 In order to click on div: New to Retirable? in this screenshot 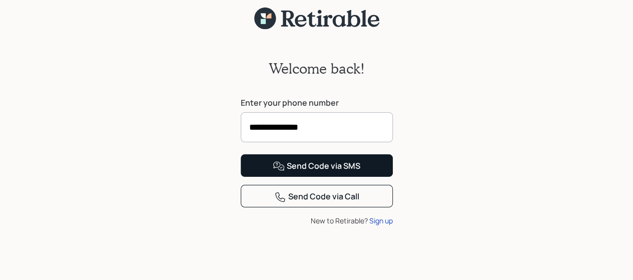, I will do `click(317, 220)`.